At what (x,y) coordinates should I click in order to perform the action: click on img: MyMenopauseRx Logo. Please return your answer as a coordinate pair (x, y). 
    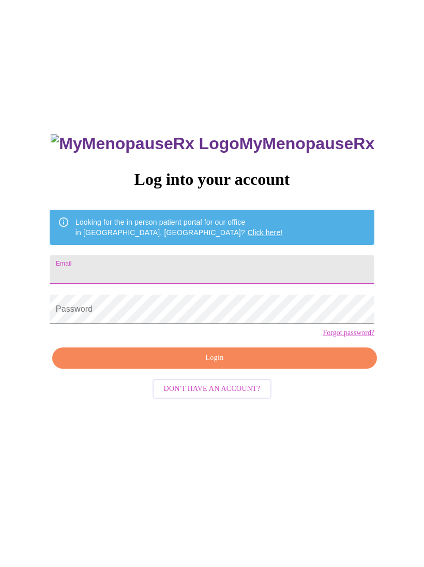
    Looking at the image, I should click on (145, 143).